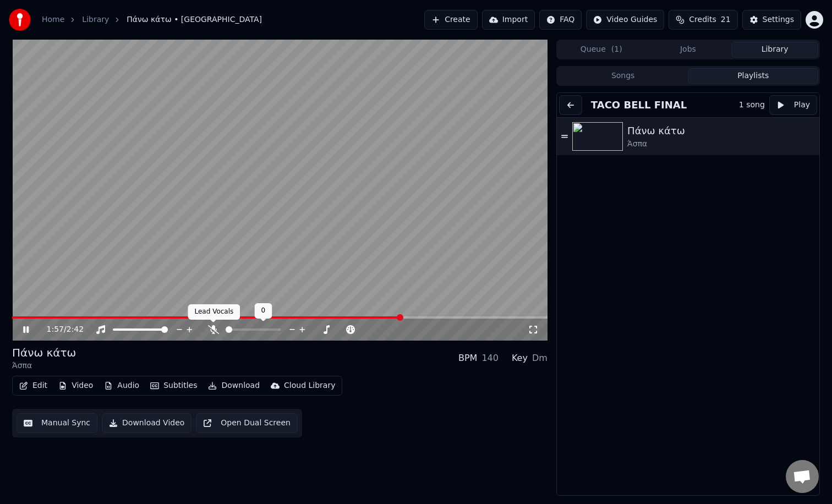  What do you see at coordinates (214, 312) in the screenshot?
I see `div: Lead Vocals` at bounding box center [214, 312].